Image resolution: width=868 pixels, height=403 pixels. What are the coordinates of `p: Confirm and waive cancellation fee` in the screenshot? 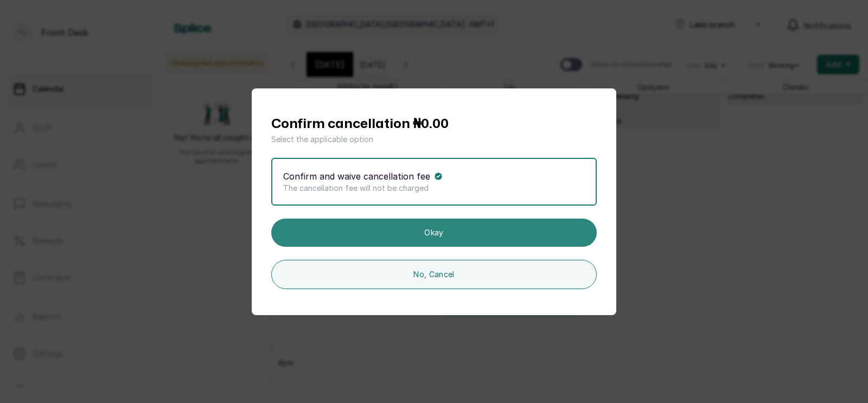 It's located at (356, 177).